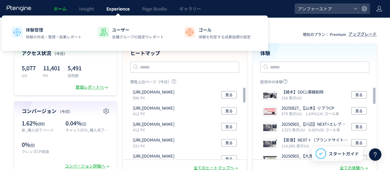 The image size is (390, 170). Describe the element at coordinates (154, 108) in the screenshot. I see `p: https://auth.angfa-store.jp/login` at that location.